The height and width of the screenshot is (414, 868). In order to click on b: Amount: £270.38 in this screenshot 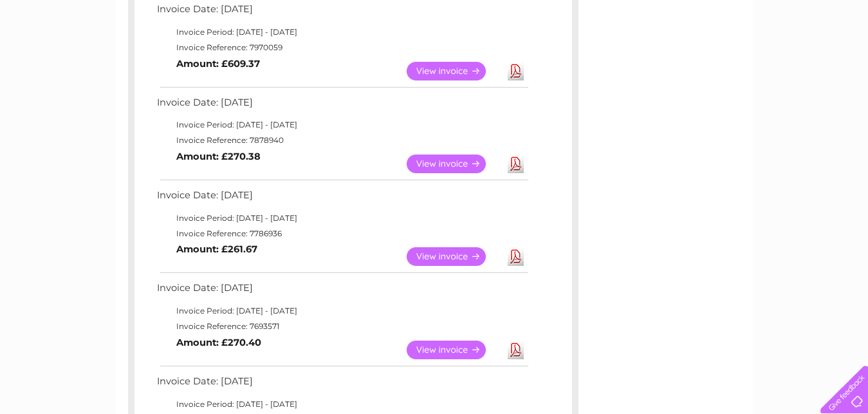, I will do `click(218, 156)`.